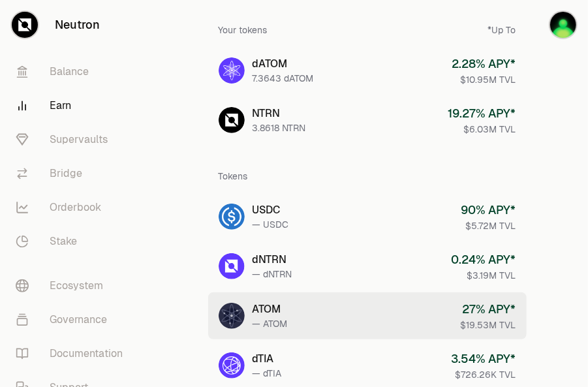  I want to click on div: 27 % APY*, so click(488, 310).